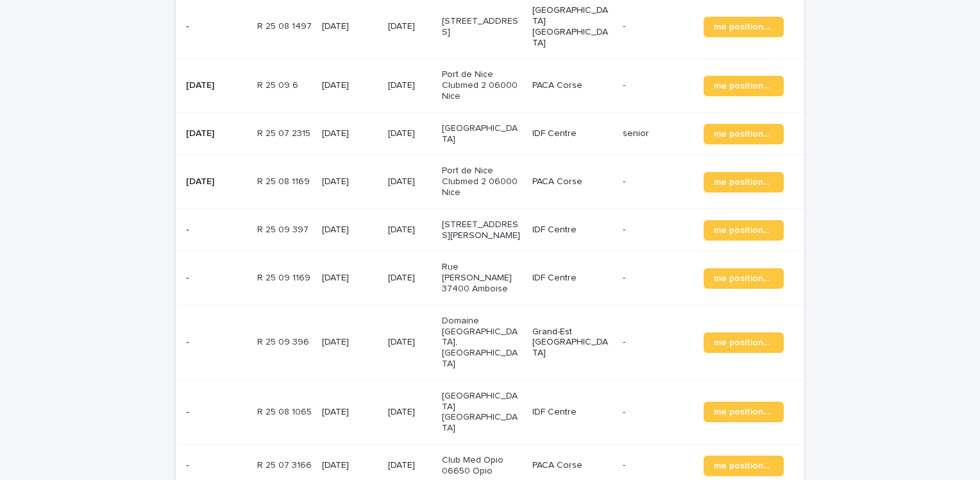 The image size is (980, 480). I want to click on p: R 25 08 1065, so click(286, 411).